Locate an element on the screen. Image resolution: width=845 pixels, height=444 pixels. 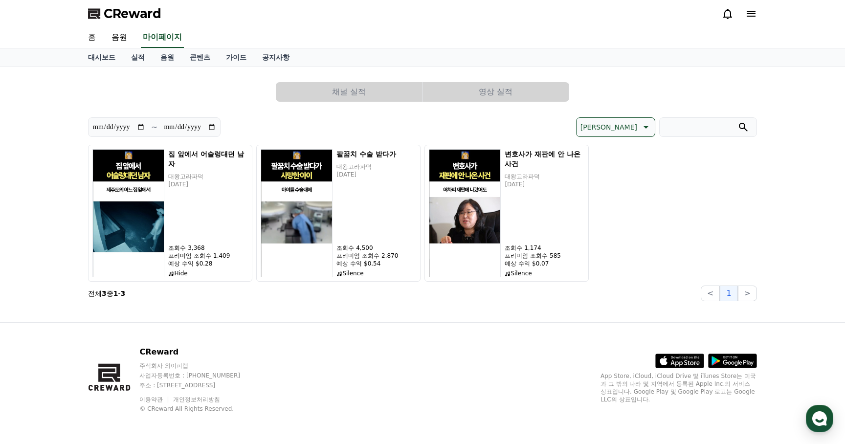
span: CReward is located at coordinates (132, 14).